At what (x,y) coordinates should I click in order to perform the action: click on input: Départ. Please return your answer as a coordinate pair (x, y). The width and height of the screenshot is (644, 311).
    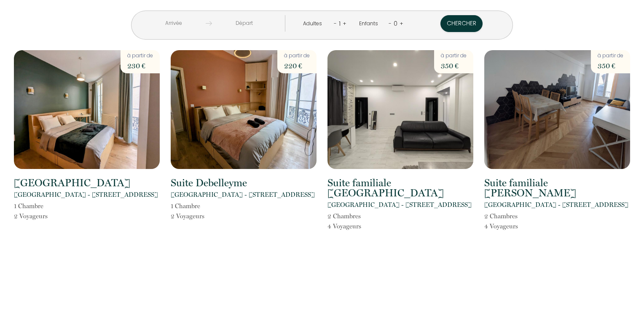
    Looking at the image, I should click on (244, 23).